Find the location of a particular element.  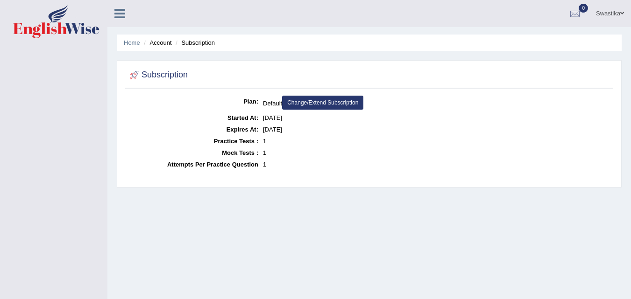

dt: Plan: is located at coordinates (193, 101).